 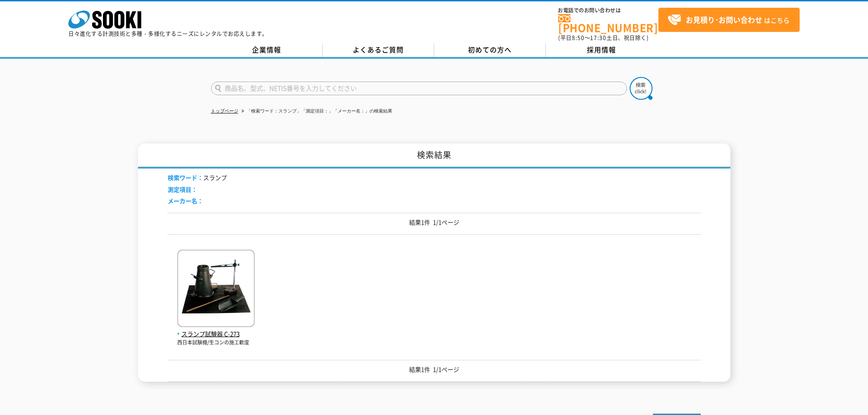 What do you see at coordinates (490, 50) in the screenshot?
I see `span: 初めての方へ` at bounding box center [490, 50].